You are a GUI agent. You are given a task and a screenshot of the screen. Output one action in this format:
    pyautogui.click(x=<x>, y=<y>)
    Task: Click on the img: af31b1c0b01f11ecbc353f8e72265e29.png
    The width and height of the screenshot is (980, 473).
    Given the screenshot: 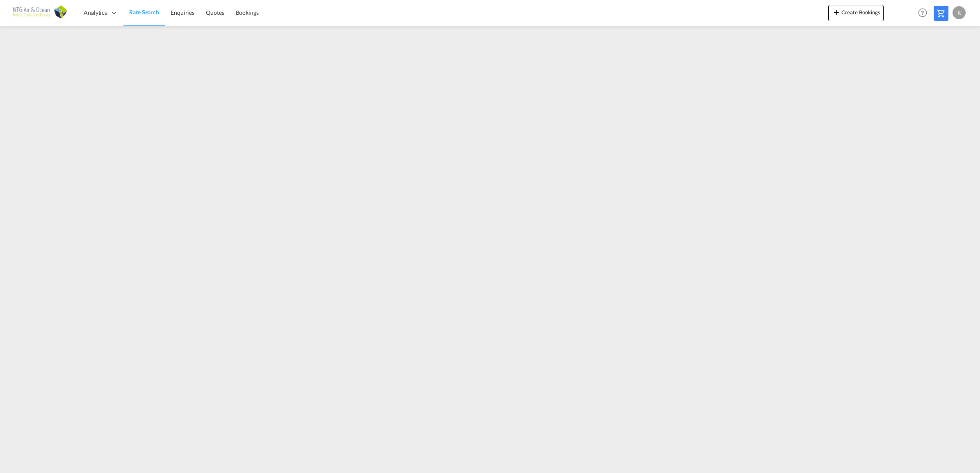 What is the action you would take?
    pyautogui.click(x=39, y=13)
    